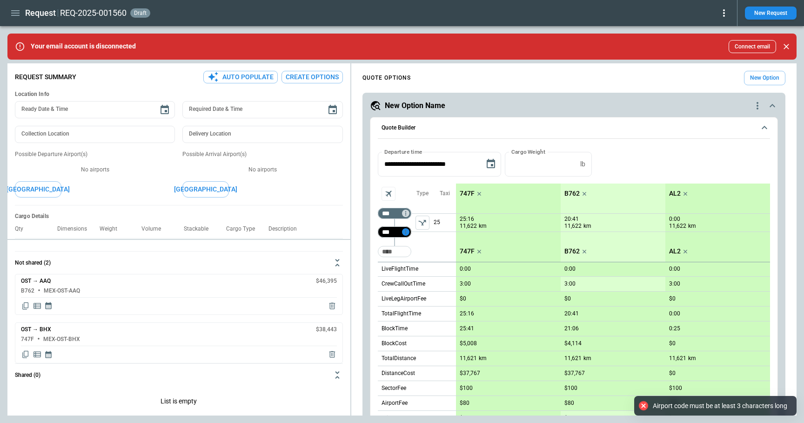  Describe the element at coordinates (398, 128) in the screenshot. I see `h6: Quote Builder` at that location.